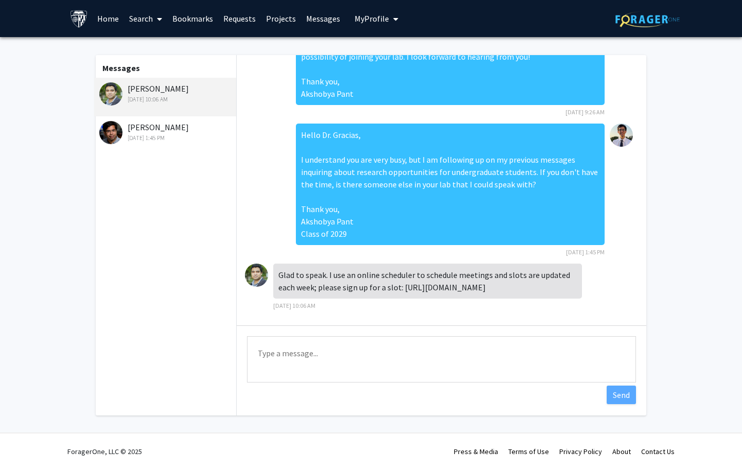 Image resolution: width=742 pixels, height=469 pixels. I want to click on a: Contact Us, so click(658, 451).